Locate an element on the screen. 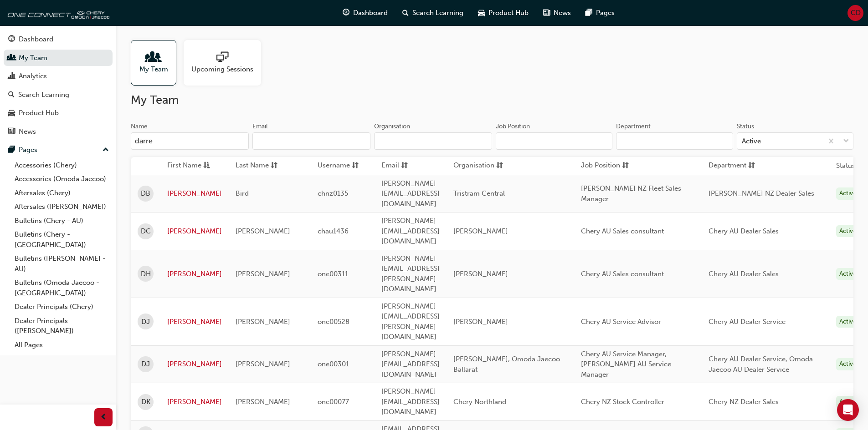 The image size is (868, 430). span: Chery AU Dealer Service, Omoda Jaecoo AU Dealer Service is located at coordinates (760, 364).